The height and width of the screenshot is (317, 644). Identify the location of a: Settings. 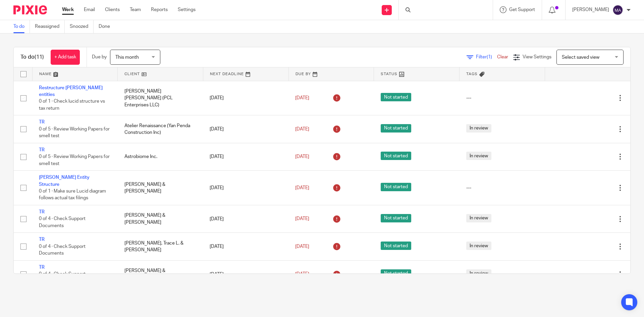
(186, 10).